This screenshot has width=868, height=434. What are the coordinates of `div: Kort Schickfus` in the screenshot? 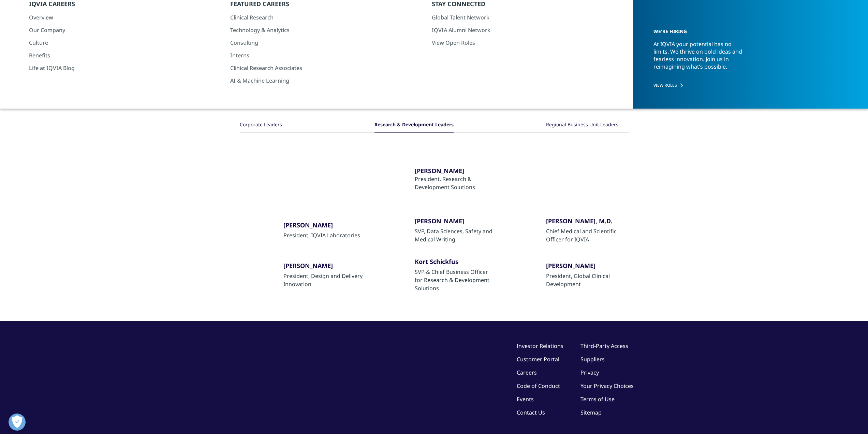 It's located at (454, 261).